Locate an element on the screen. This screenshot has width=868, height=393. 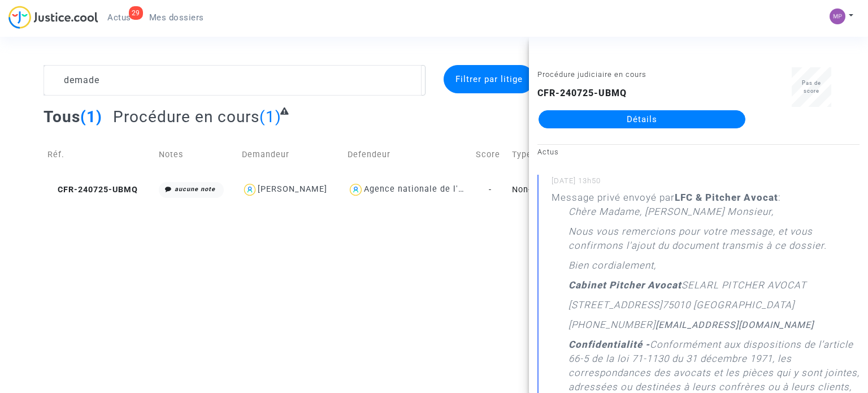
b: LFC & Pitcher Avocat is located at coordinates (726, 197).